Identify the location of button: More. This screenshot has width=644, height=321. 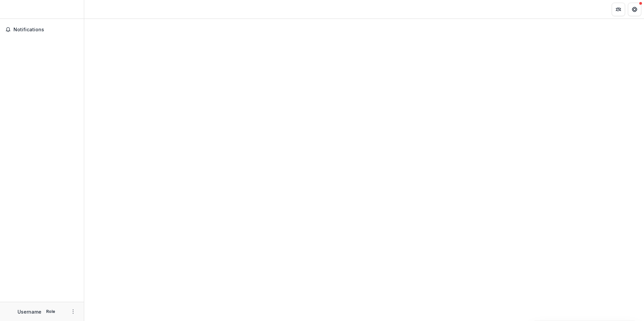
(73, 311).